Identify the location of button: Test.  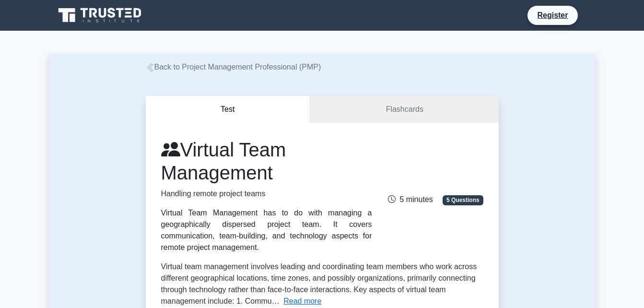
(228, 109).